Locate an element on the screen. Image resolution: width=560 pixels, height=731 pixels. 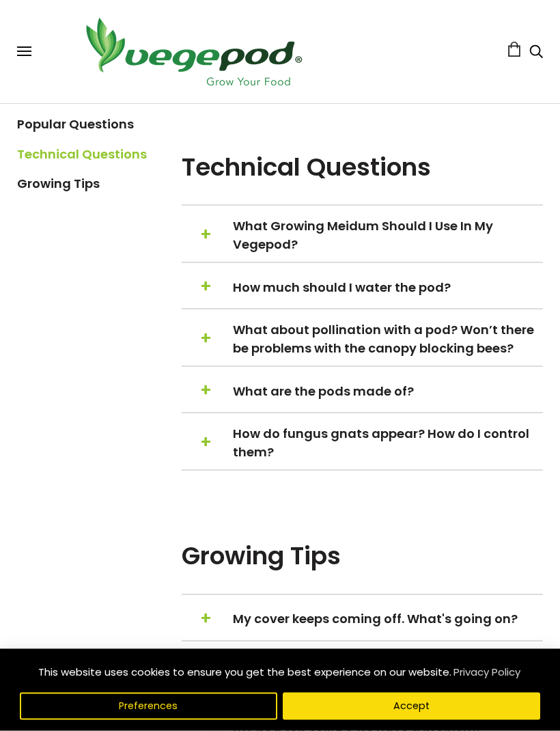
a: Search is located at coordinates (536, 53).